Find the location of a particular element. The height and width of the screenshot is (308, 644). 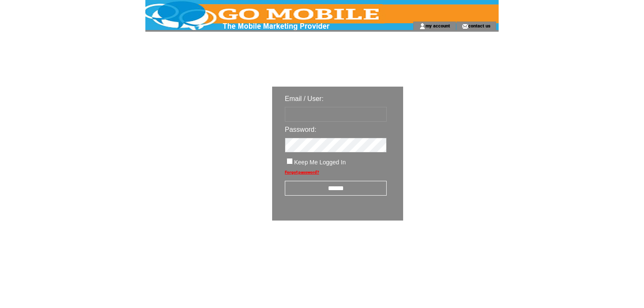

a: Forgot password? is located at coordinates (302, 172).